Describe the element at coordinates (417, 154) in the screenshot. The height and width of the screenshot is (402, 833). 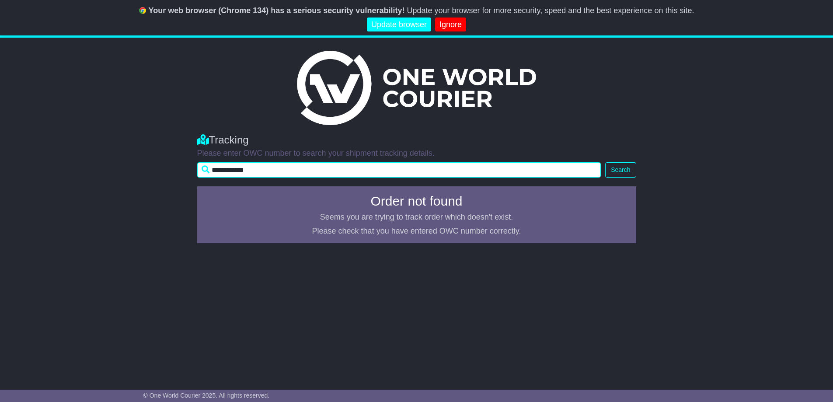
I see `p: Please enter OWC number to search your shipment tracking details.` at that location.